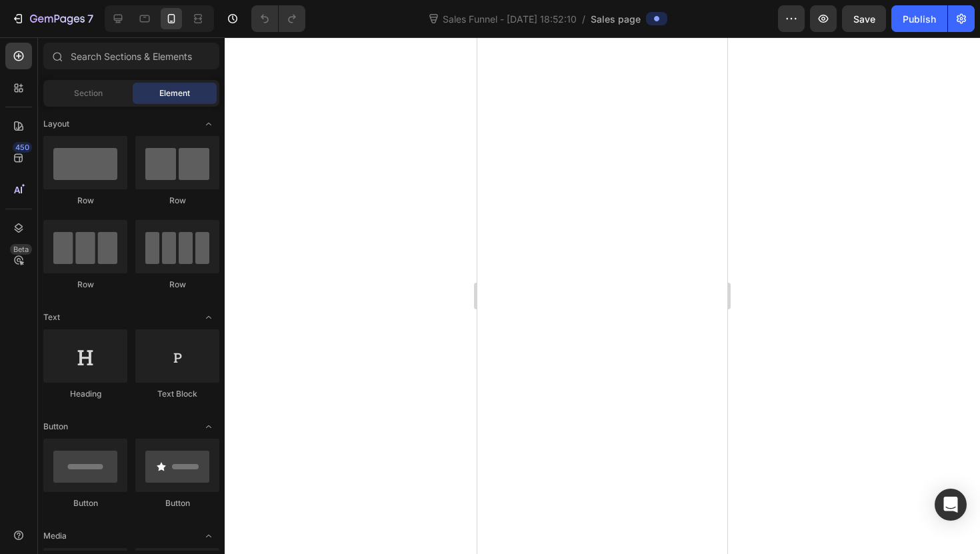  I want to click on span: Layout, so click(56, 124).